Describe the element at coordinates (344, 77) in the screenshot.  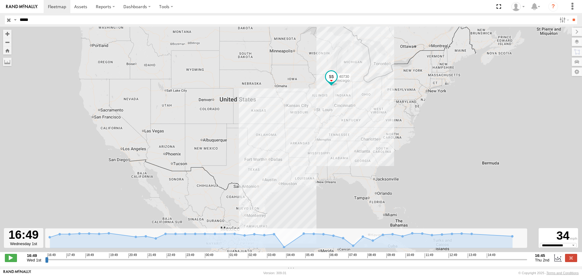
I see `span: 40730` at that location.